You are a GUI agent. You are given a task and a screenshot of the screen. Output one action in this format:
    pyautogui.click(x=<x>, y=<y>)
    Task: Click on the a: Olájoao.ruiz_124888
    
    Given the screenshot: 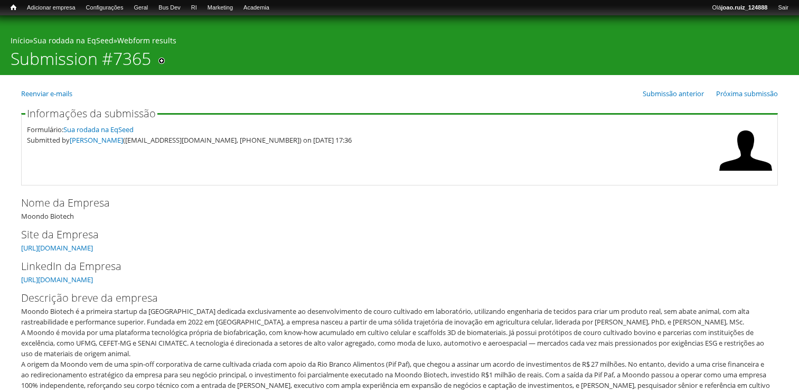 What is the action you would take?
    pyautogui.click(x=740, y=8)
    